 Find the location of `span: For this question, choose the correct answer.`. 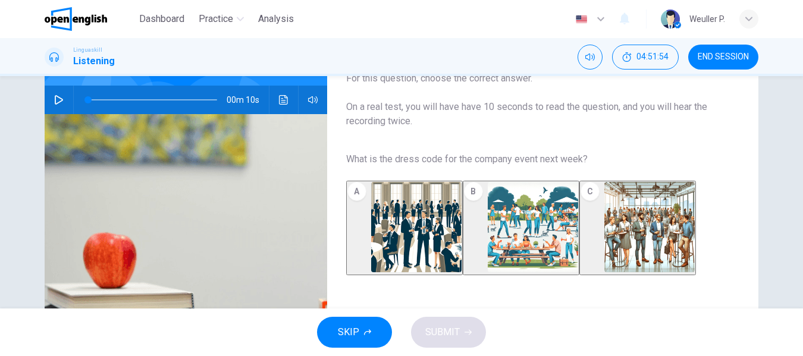

span: For this question, choose the correct answer. is located at coordinates (533, 78).